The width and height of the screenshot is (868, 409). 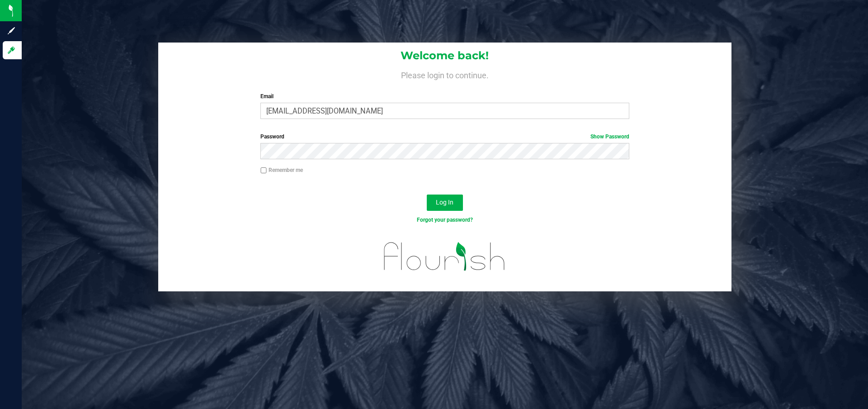 What do you see at coordinates (11, 50) in the screenshot?
I see `inline-svg: Log in` at bounding box center [11, 50].